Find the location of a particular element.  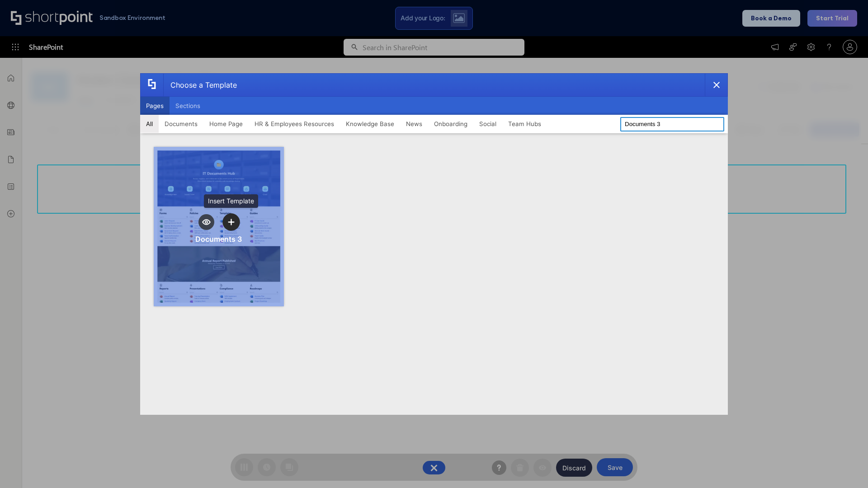

button: Documents is located at coordinates (181, 124).